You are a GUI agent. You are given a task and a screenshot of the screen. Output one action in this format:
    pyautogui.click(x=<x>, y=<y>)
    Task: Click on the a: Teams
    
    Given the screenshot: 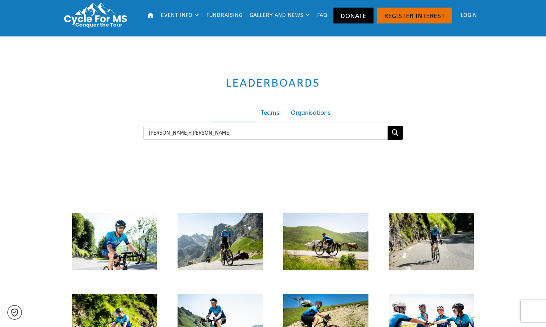 What is the action you would take?
    pyautogui.click(x=270, y=113)
    